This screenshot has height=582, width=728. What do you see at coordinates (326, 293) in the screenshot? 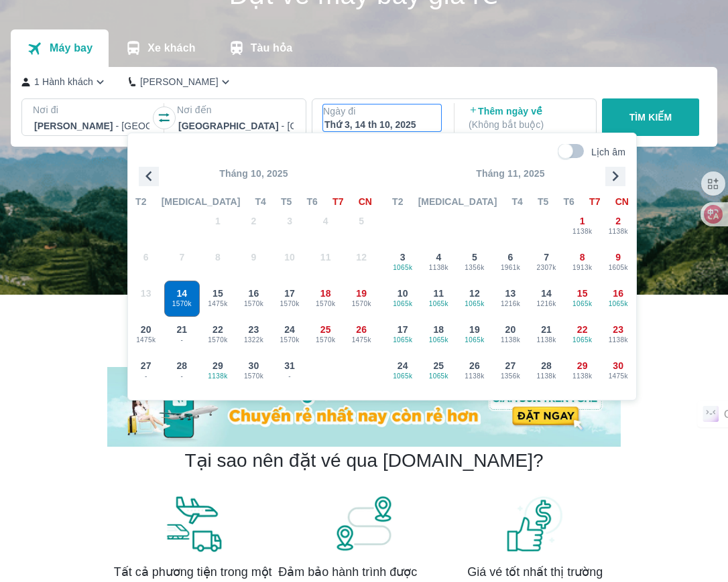
I see `span: 18` at bounding box center [326, 293].